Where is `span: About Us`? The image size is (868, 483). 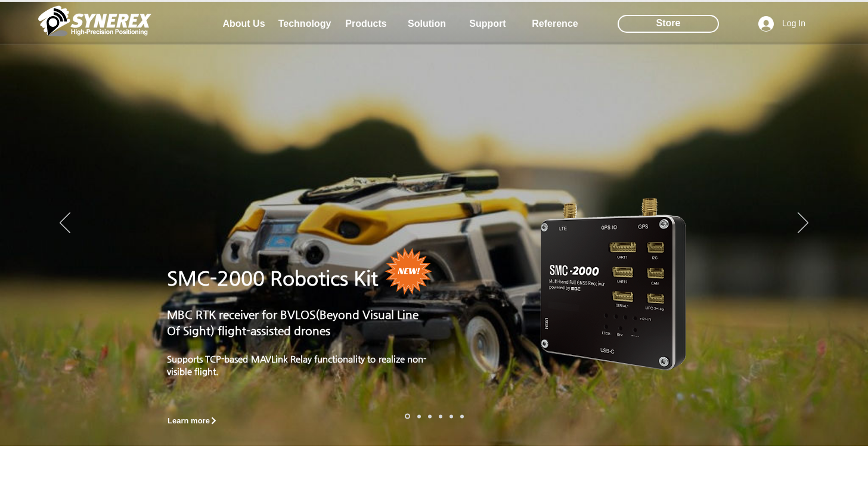
span: About Us is located at coordinates (243, 24).